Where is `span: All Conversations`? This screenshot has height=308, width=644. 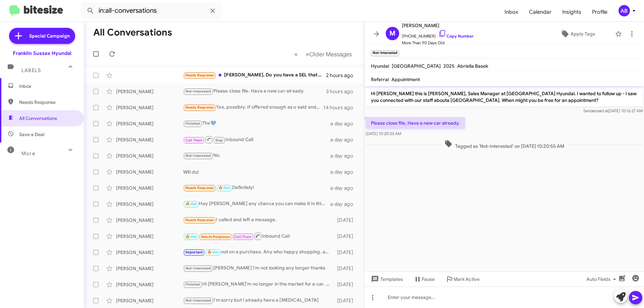 span: All Conversations is located at coordinates (38, 119).